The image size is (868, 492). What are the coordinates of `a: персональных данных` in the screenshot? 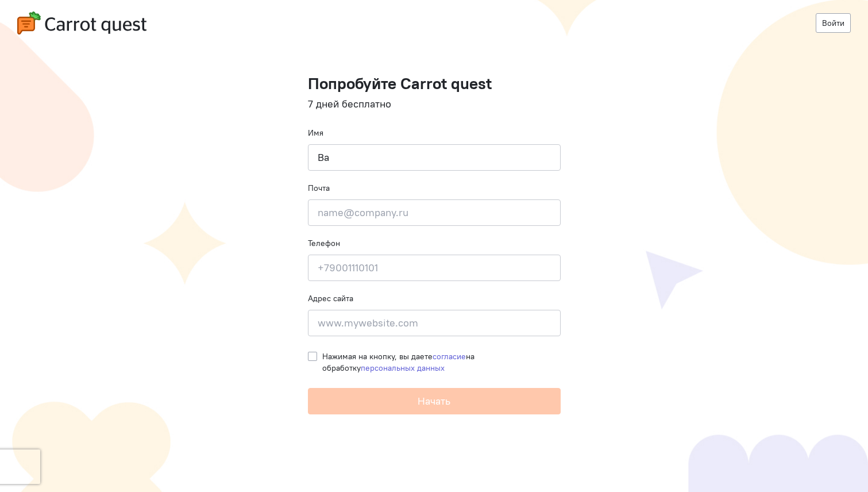 It's located at (403, 368).